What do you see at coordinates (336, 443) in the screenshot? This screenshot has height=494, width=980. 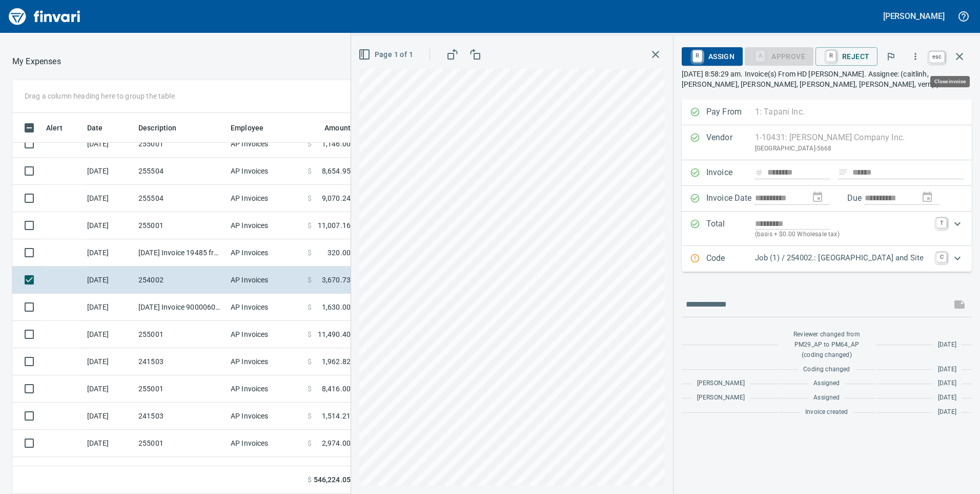 I see `span: 2,974.00` at bounding box center [336, 443].